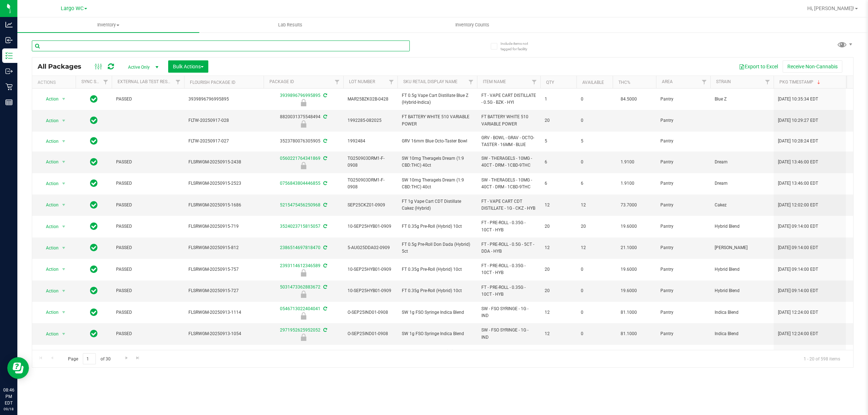 Image resolution: width=868 pixels, height=415 pixels. I want to click on a: Available, so click(593, 82).